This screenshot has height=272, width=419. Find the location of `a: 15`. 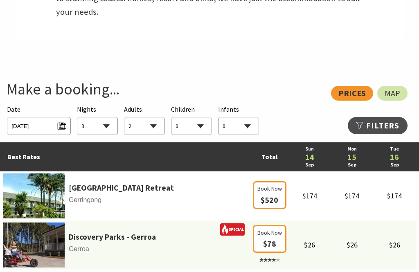

a: 15 is located at coordinates (352, 157).